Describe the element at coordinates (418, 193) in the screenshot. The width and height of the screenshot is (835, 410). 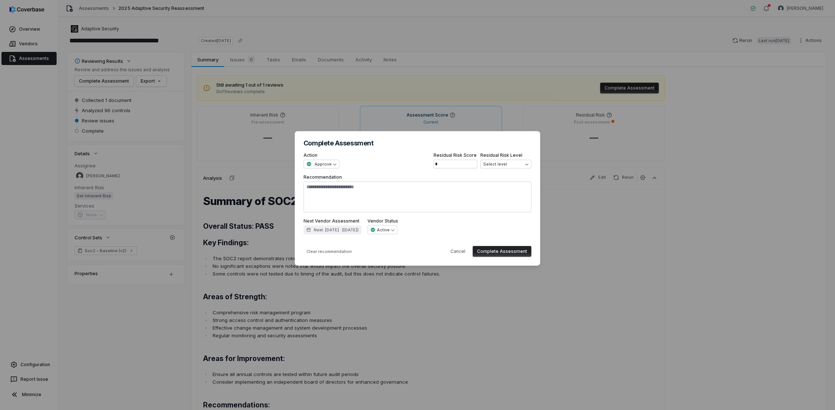
I see `label: Recommendation` at that location.